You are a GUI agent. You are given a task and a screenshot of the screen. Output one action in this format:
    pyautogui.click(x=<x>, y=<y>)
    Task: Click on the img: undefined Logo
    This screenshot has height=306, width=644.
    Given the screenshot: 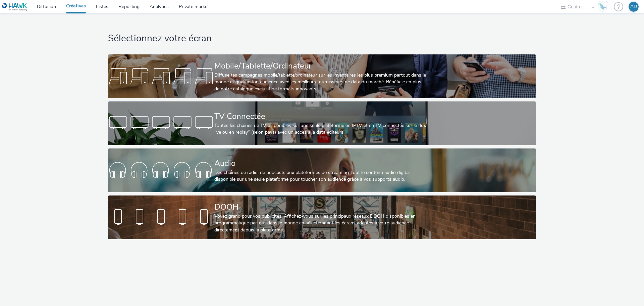 What is the action you would take?
    pyautogui.click(x=14, y=7)
    